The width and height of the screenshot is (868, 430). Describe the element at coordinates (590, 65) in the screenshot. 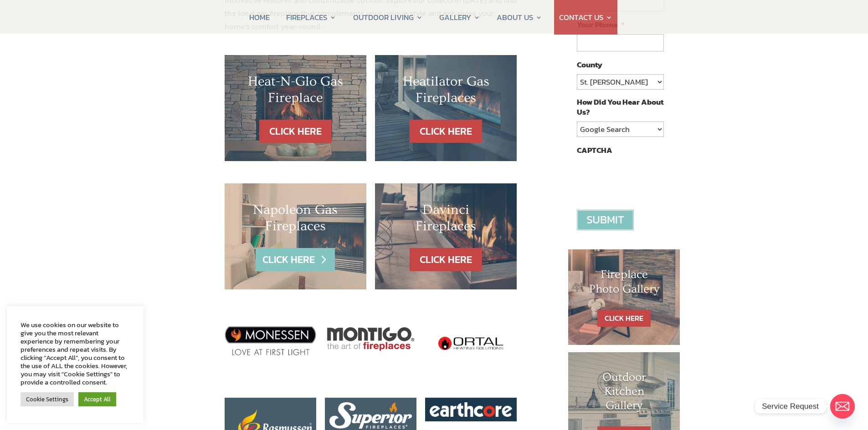

I see `label: County` at that location.